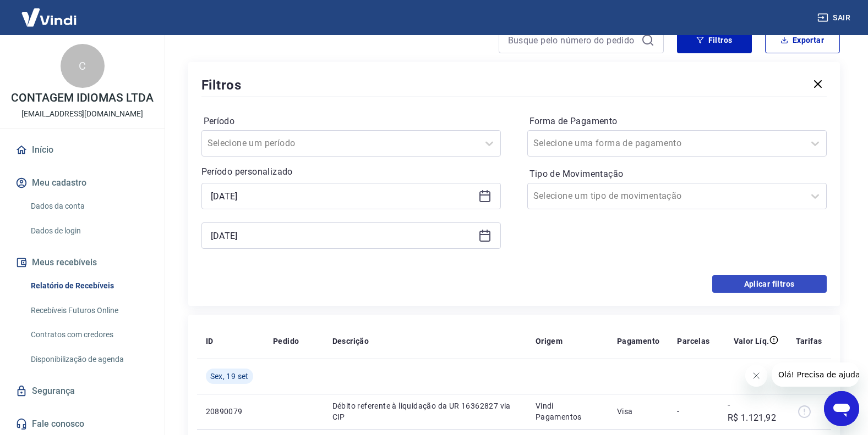 This screenshot has width=868, height=435. What do you see at coordinates (231, 412) in the screenshot?
I see `p: 20890079` at bounding box center [231, 412].